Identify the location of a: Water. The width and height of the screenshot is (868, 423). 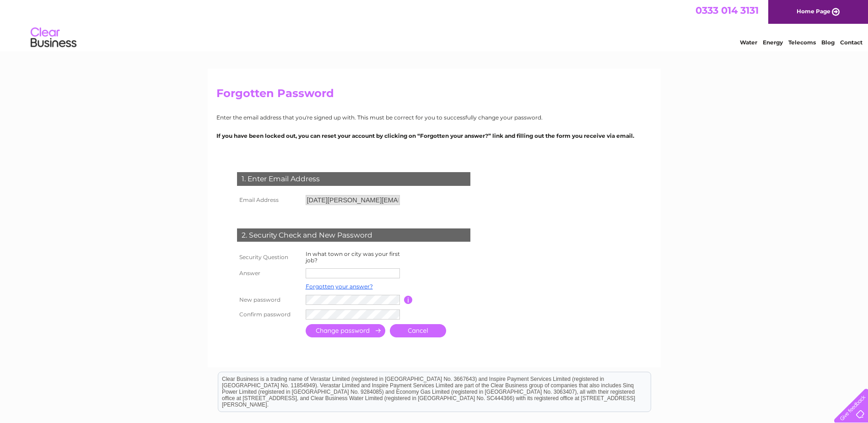
(748, 42).